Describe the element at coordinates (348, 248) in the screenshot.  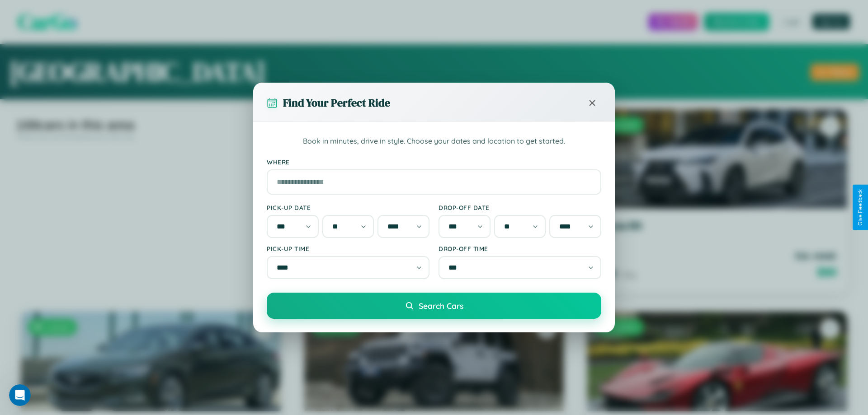
I see `label: Pick-up Time` at that location.